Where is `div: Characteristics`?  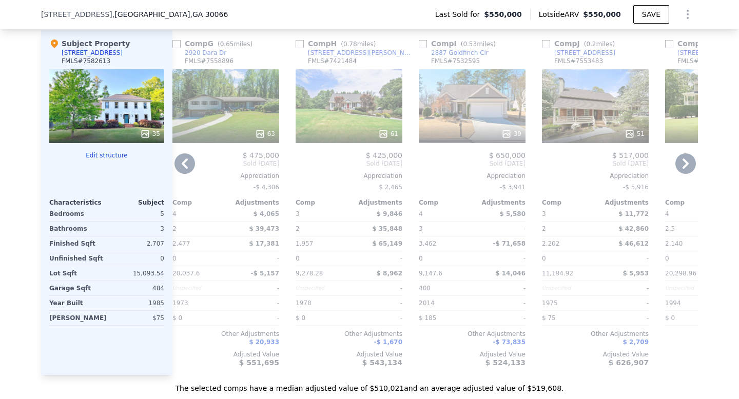 div: Characteristics is located at coordinates (78, 203).